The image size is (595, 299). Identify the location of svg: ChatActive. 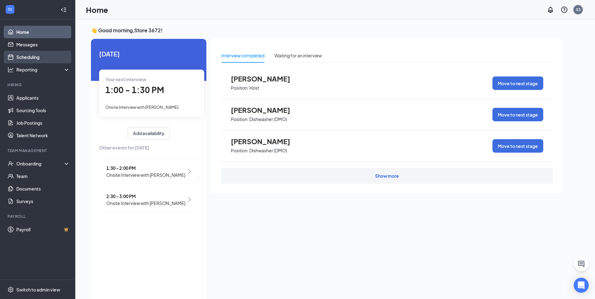
(581, 264).